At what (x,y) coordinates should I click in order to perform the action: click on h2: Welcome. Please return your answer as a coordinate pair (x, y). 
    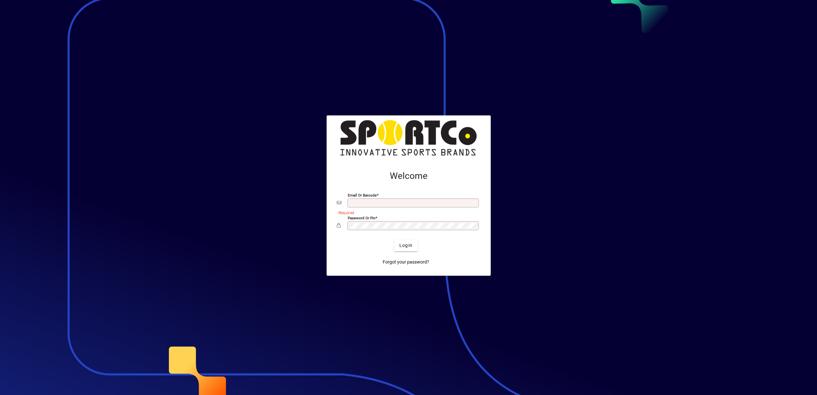
    Looking at the image, I should click on (408, 176).